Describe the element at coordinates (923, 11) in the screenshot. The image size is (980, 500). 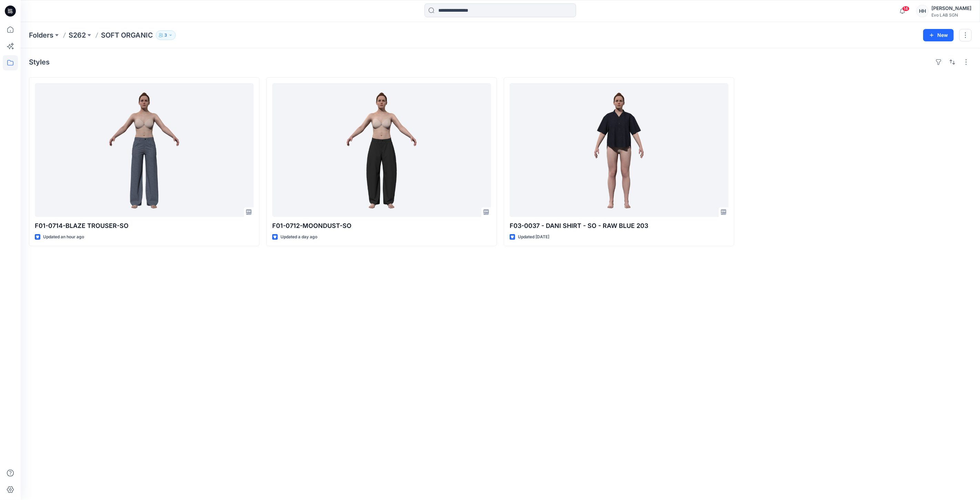
I see `div: HH` at that location.